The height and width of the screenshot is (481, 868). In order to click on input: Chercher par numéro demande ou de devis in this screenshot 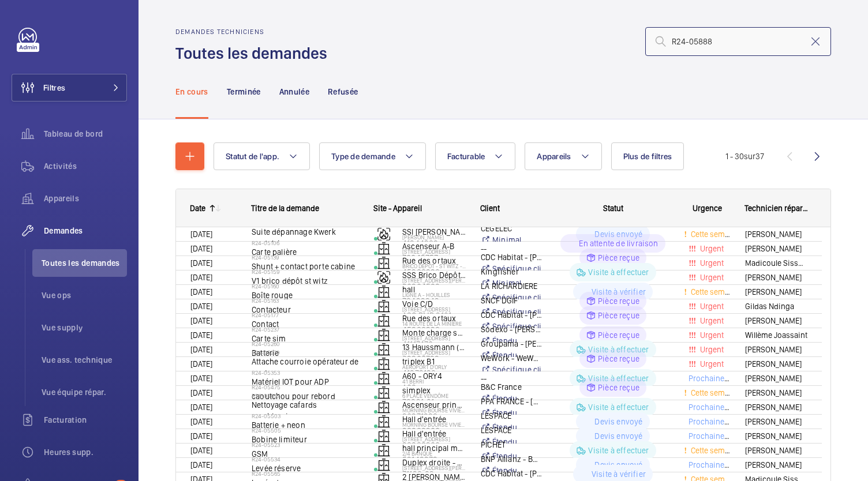, I will do `click(738, 42)`.